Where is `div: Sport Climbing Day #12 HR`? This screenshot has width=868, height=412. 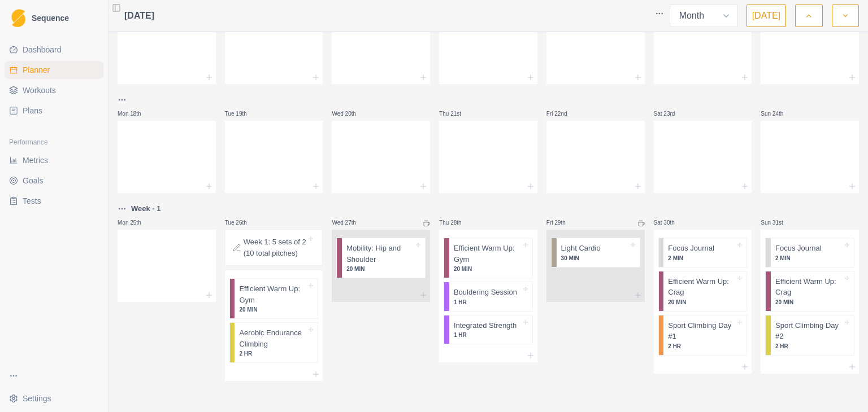
div: Sport Climbing Day #12 HR is located at coordinates (703, 336).